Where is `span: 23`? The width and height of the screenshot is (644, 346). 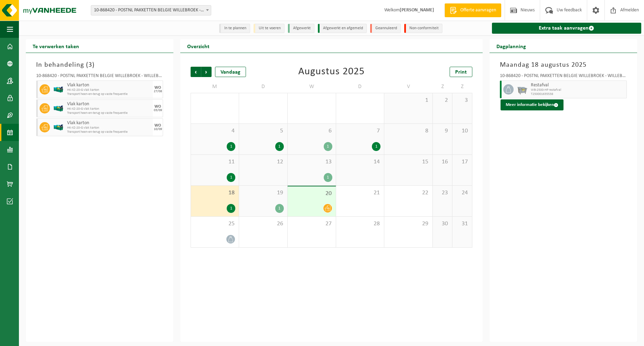
span: 23 is located at coordinates (442, 193).